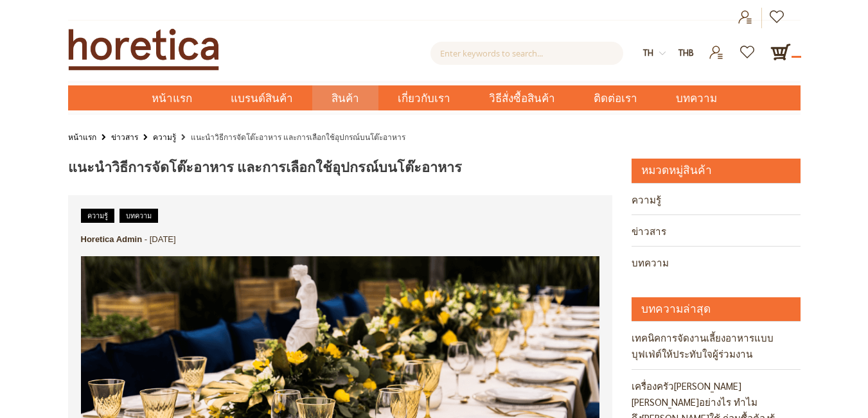 This screenshot has height=418, width=868. Describe the element at coordinates (112, 239) in the screenshot. I see `a: Horetica Admin` at that location.